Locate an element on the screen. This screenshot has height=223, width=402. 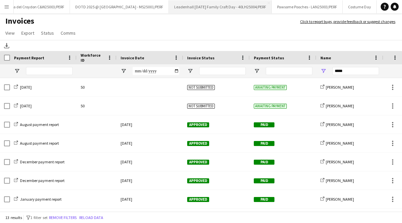
input: Payment Report Filter Input is located at coordinates (49, 71).